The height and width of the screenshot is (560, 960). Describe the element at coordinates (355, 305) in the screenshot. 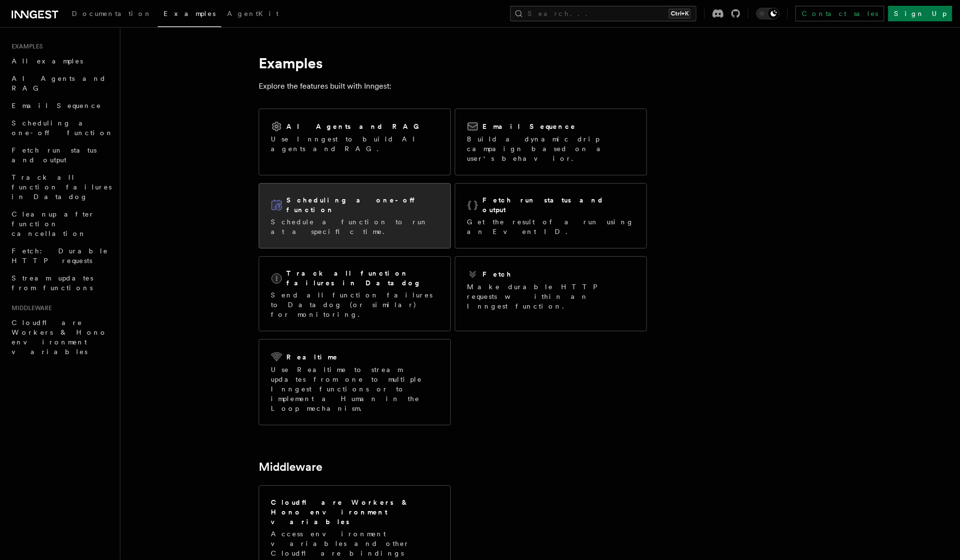

I see `p: Send all function failures to Datadog (or similar) for monitoring.` at that location.